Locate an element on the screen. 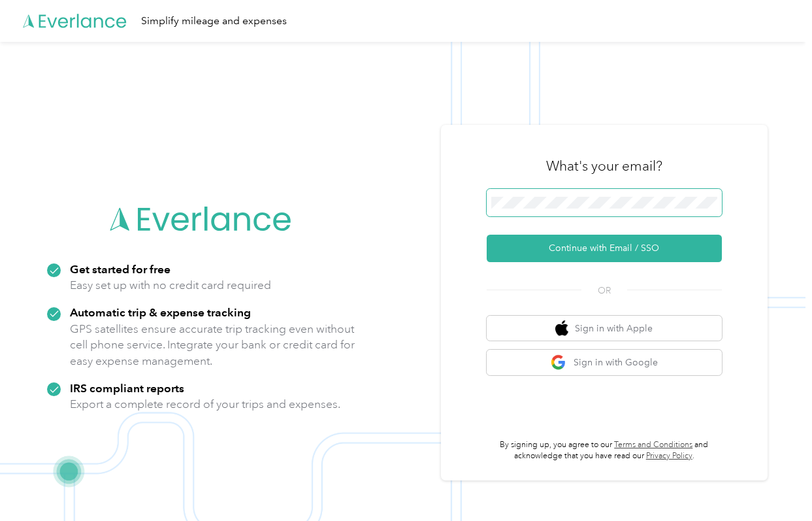 The width and height of the screenshot is (812, 521). strong: IRS compliant reports is located at coordinates (127, 388).